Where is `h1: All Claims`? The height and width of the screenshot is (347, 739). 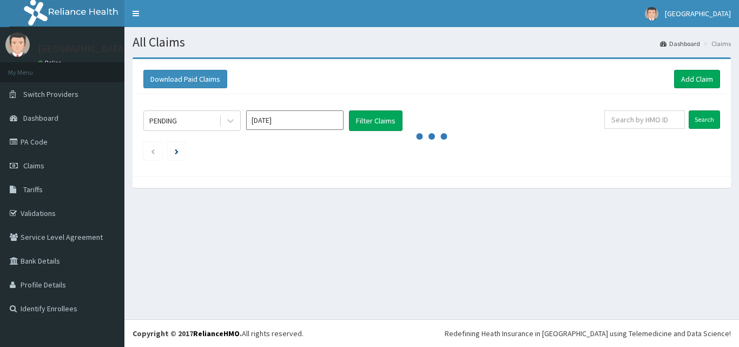
h1: All Claims is located at coordinates (432, 42).